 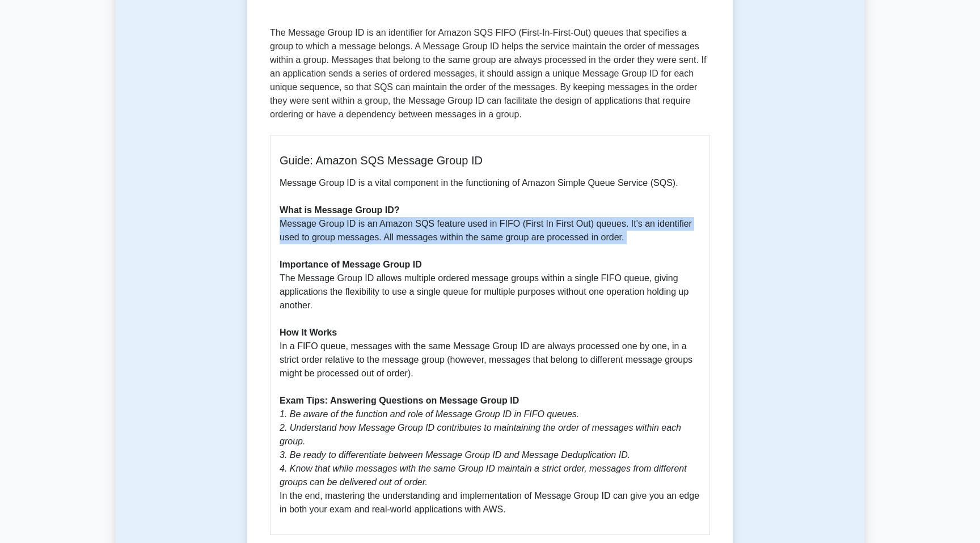 I want to click on b: What is Message Group ID?, so click(x=340, y=209).